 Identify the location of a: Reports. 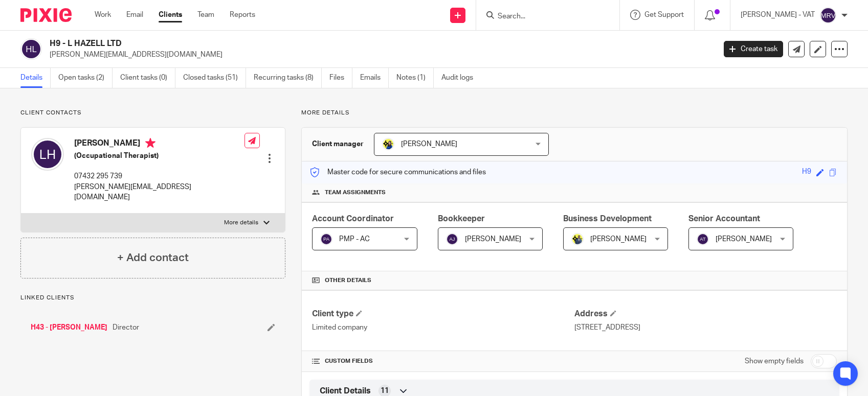
(242, 15).